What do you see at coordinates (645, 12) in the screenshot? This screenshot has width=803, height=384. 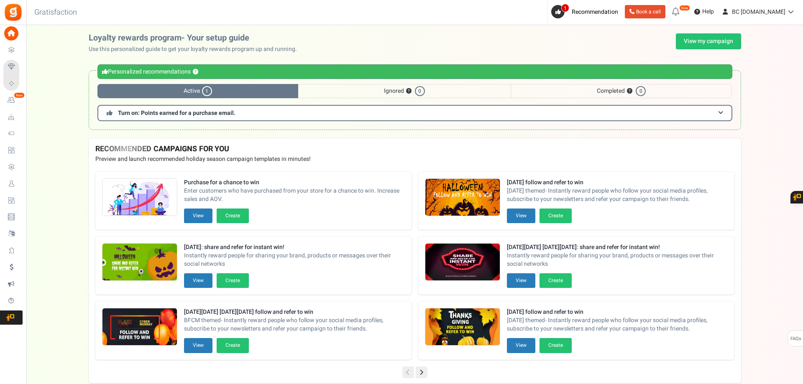 I see `a: Book a call` at bounding box center [645, 12].